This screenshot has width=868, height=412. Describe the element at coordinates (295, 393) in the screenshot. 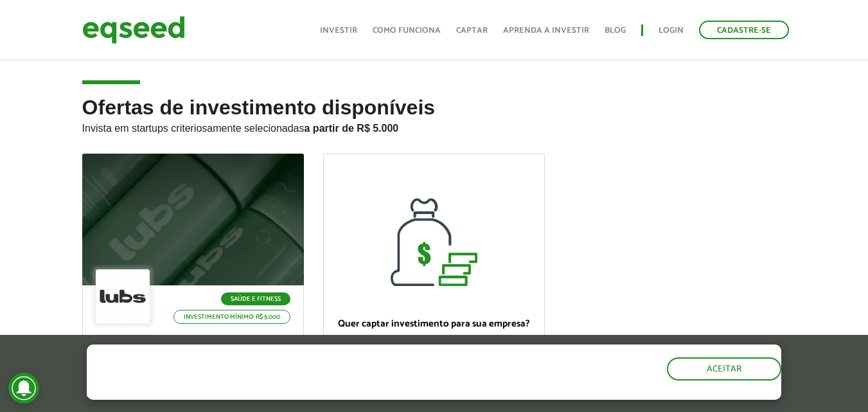

I see `p: Ao clicar em "aceitar", você aceita nossa .` at that location.